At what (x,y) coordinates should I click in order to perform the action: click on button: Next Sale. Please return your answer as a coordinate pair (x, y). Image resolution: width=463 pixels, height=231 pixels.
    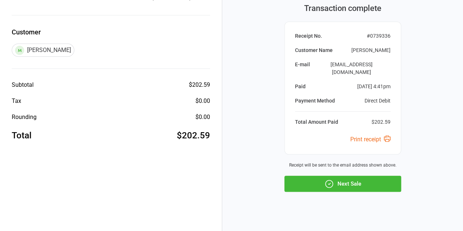
    Looking at the image, I should click on (342, 184).